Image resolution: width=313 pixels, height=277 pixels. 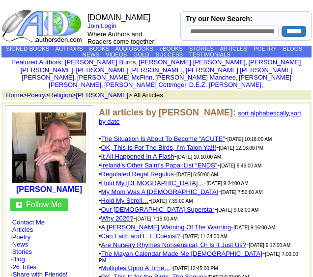 I want to click on a: Join, so click(x=93, y=26).